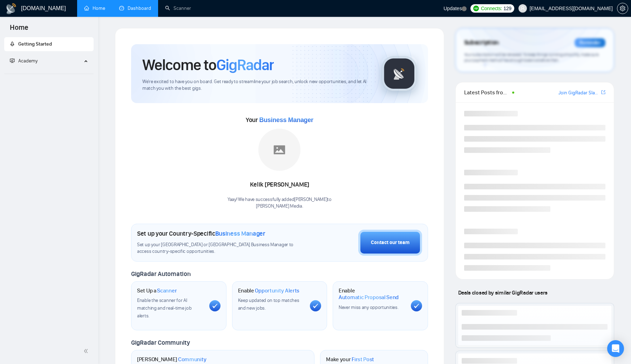 This screenshot has width=631, height=364. Describe the element at coordinates (615, 348) in the screenshot. I see `div: Open Intercom Messenger` at that location.